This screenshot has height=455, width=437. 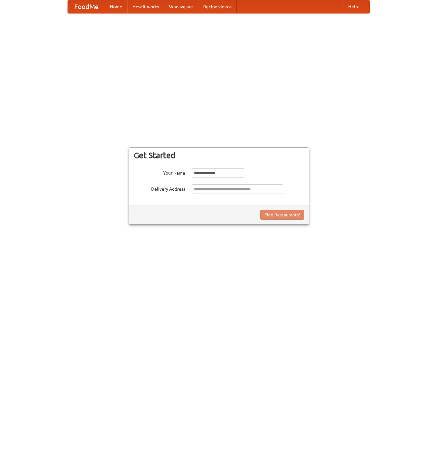 What do you see at coordinates (146, 7) in the screenshot?
I see `a: How it works` at bounding box center [146, 7].